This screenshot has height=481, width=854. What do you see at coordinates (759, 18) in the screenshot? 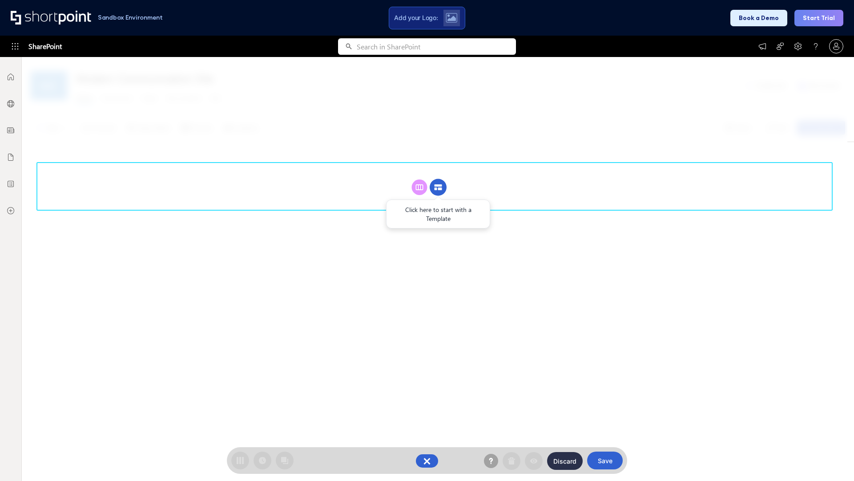
I see `button: Book a Demo` at bounding box center [759, 18].